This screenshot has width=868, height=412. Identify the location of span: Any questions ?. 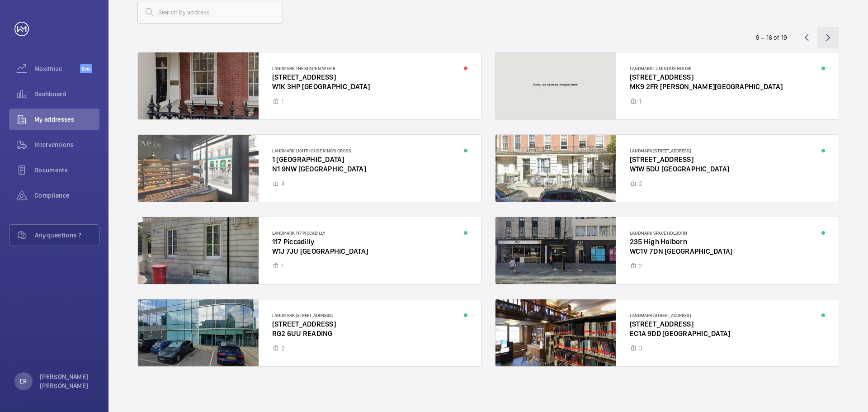
(67, 235).